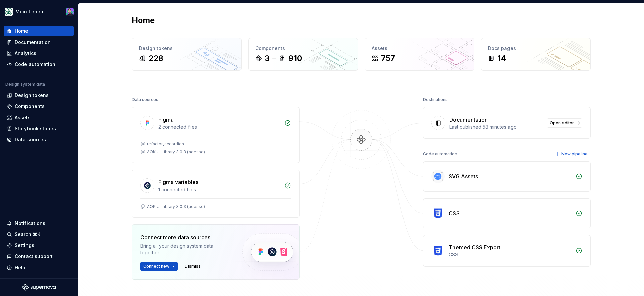  Describe the element at coordinates (156, 58) in the screenshot. I see `div: 228` at that location.